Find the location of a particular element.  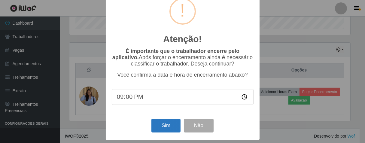

p: Após forçar o encerramento ainda é necessário classificar o trabalhador. Deseja continuar? is located at coordinates (183, 57).